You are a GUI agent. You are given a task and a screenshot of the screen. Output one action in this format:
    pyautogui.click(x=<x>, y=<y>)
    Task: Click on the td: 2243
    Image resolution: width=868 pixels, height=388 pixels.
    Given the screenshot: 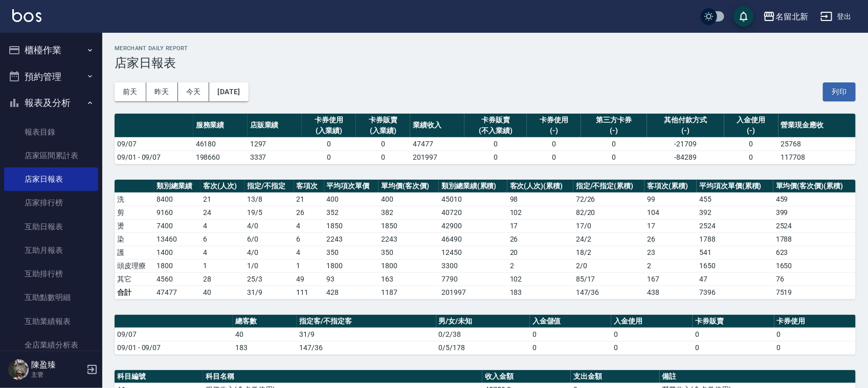 What is the action you would take?
    pyautogui.click(x=409, y=239)
    